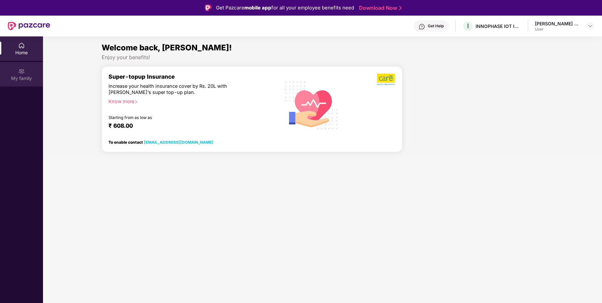 This screenshot has width=602, height=303. I want to click on div: Starting from as low as, so click(178, 118).